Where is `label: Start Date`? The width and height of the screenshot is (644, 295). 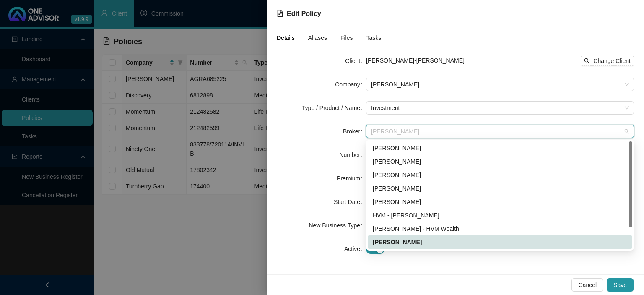 label: Start Date is located at coordinates (350, 202).